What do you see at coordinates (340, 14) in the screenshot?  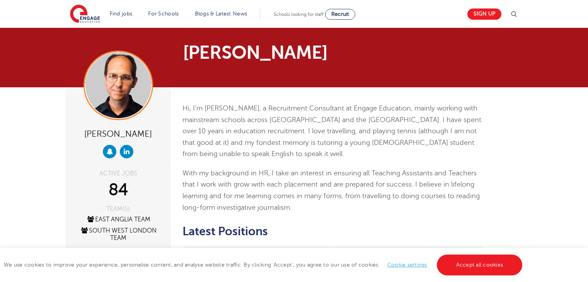 I see `a: Recruit` at bounding box center [340, 14].